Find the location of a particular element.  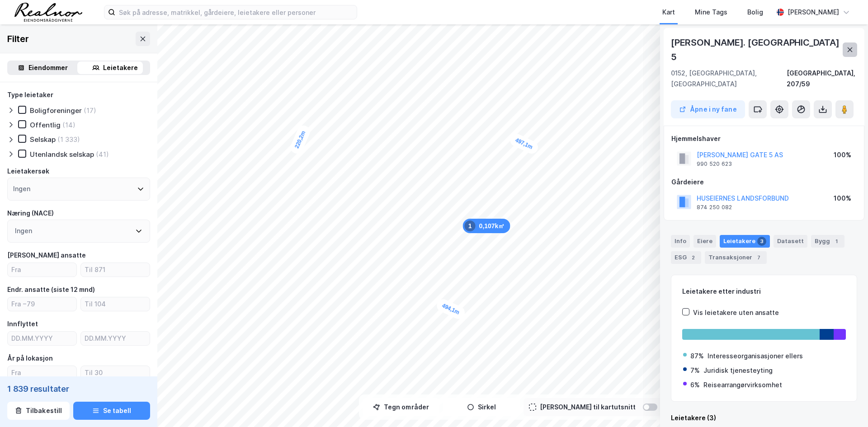

div: Interesseorganisasjoner ellers is located at coordinates (755, 356).